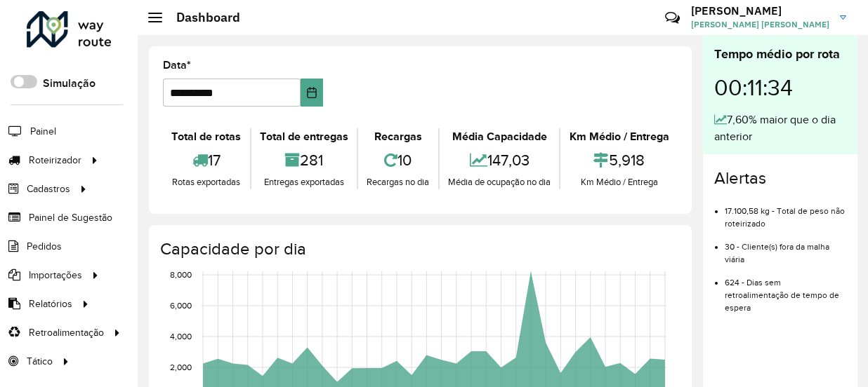 The height and width of the screenshot is (387, 868). I want to click on label: Simulação, so click(69, 83).